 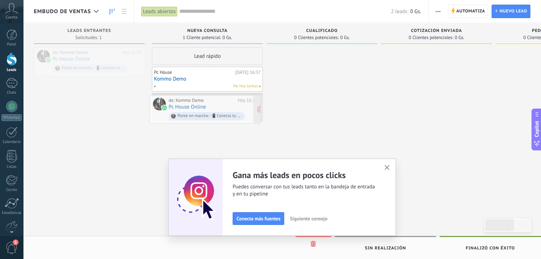 What do you see at coordinates (12, 190) in the screenshot?
I see `div: Correo` at bounding box center [12, 190].